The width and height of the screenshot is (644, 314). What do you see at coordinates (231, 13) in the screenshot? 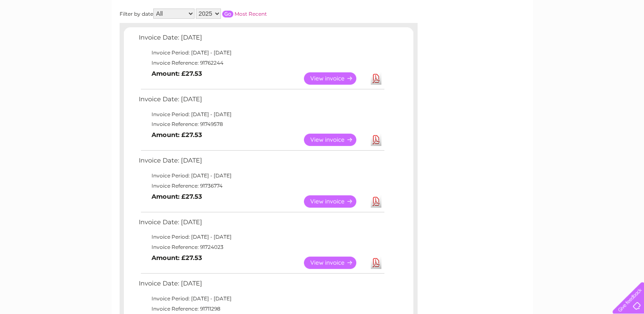
I see `div: Filter by date` at bounding box center [231, 13].